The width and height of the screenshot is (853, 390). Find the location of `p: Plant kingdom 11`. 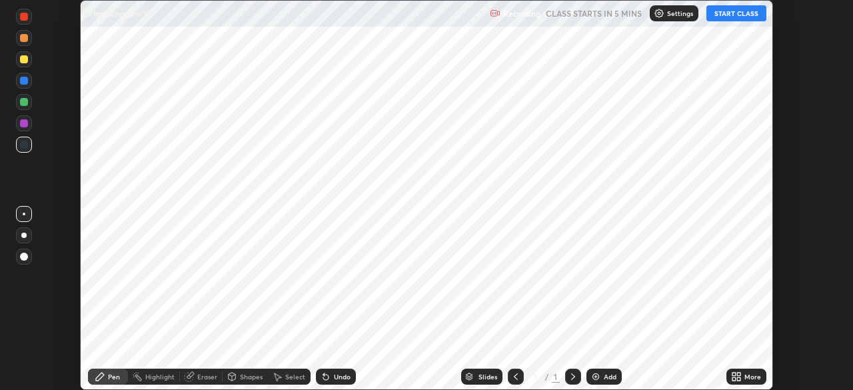

p: Plant kingdom 11 is located at coordinates (119, 13).